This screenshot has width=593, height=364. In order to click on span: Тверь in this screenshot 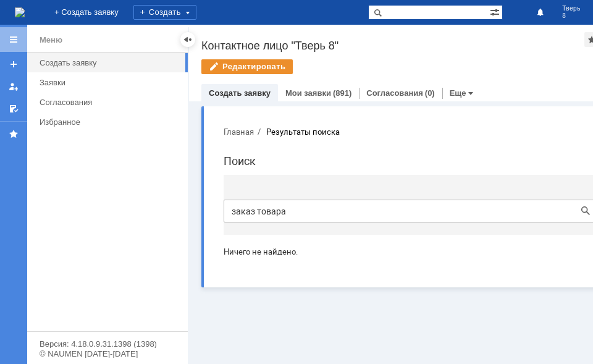, I will do `click(571, 8)`.